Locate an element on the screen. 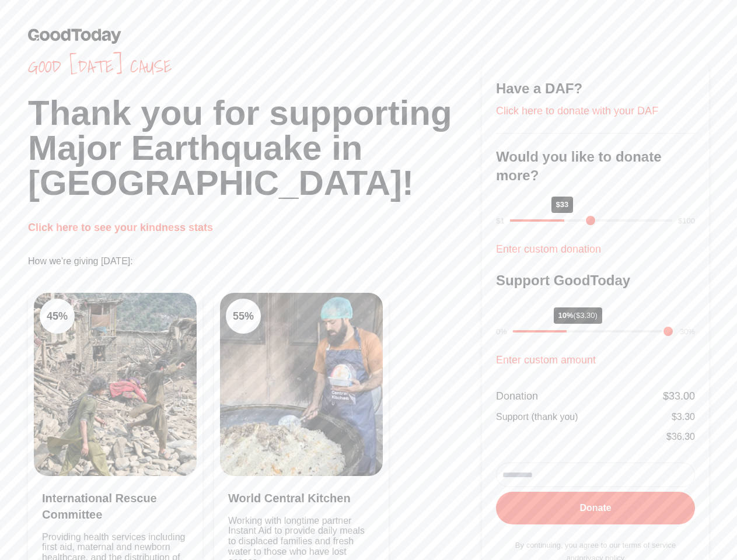 The width and height of the screenshot is (737, 560). a: Click here to donate with your DAF is located at coordinates (577, 111).